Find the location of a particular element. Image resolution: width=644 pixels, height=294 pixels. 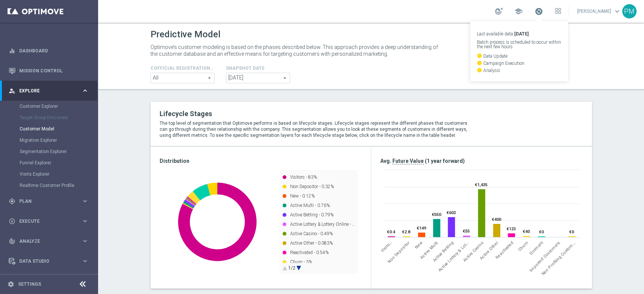

span: Reactivated is located at coordinates (505, 250).